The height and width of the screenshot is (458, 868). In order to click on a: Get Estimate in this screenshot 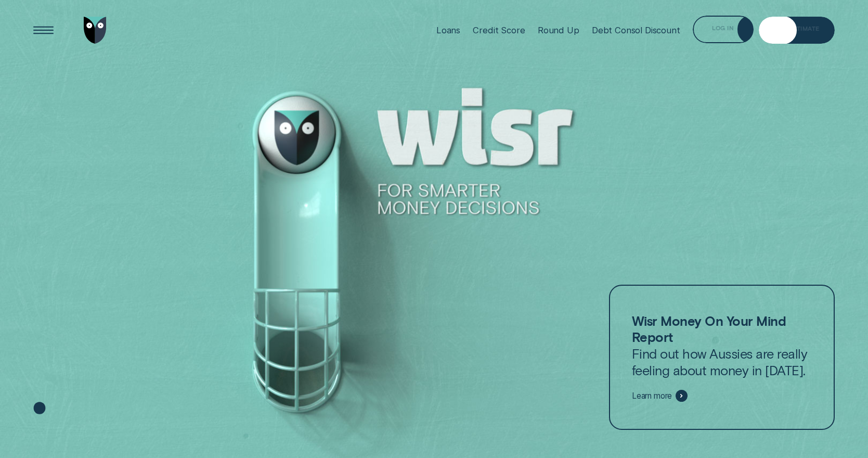, I will do `click(797, 30)`.